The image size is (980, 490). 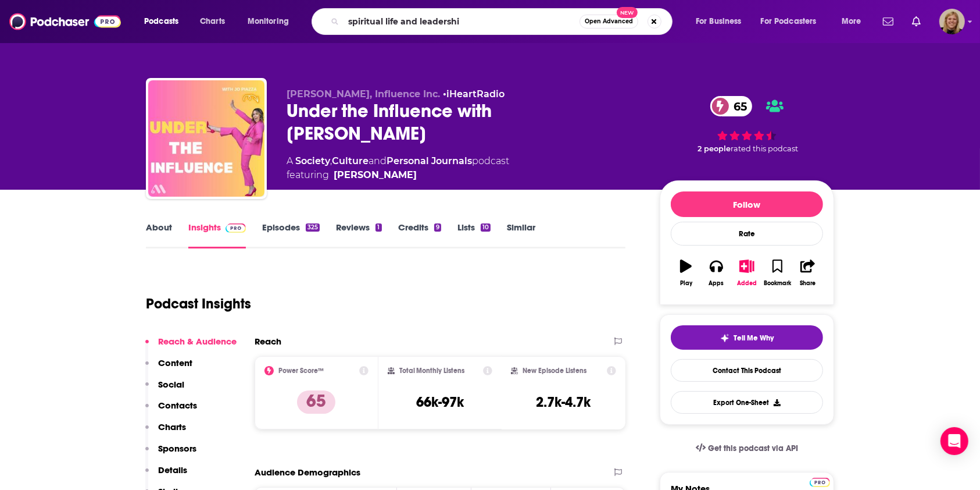 I want to click on div: Apps, so click(x=717, y=283).